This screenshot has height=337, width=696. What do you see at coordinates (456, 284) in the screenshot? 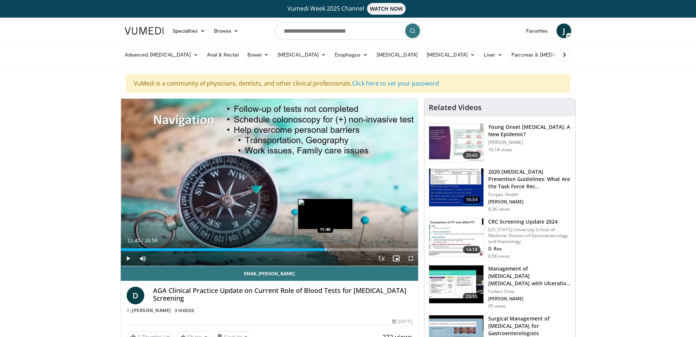
I see `img: 5fe88c0f-9f33-4433-ade1-79b064a0283b.150x105_q85_crop-smart_upscale.jpg` at bounding box center [456, 284].